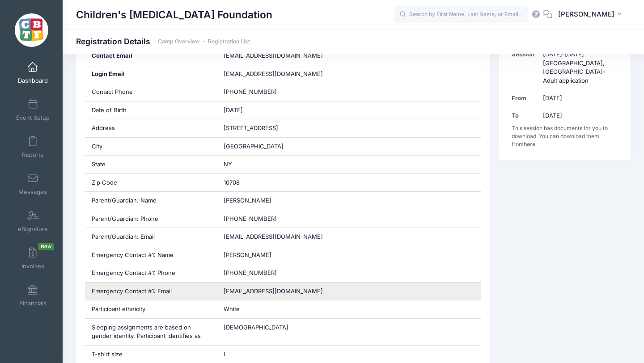 The width and height of the screenshot is (644, 363). Describe the element at coordinates (33, 147) in the screenshot. I see `a: Reports` at that location.